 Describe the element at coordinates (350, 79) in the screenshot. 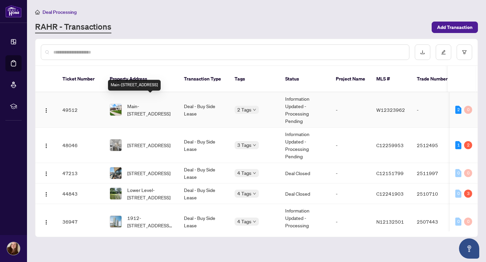

I see `th: Project Name` at that location.